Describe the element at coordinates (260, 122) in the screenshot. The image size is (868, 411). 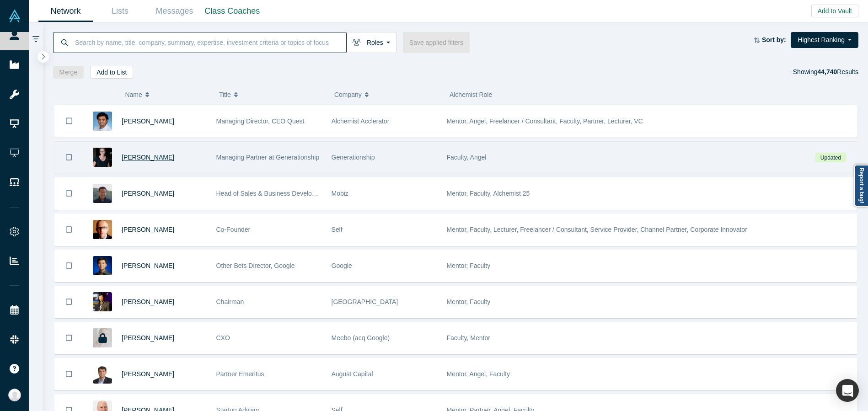
I see `span: Managing Director, CEO Quest` at that location.